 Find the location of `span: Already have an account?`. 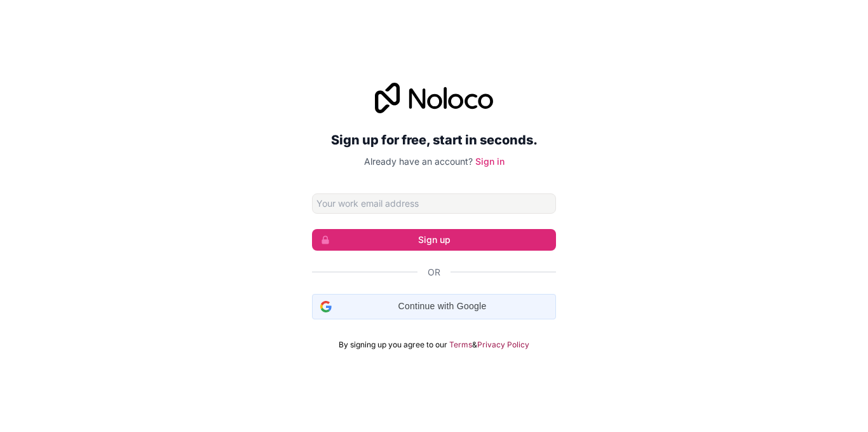

span: Already have an account? is located at coordinates (418, 161).